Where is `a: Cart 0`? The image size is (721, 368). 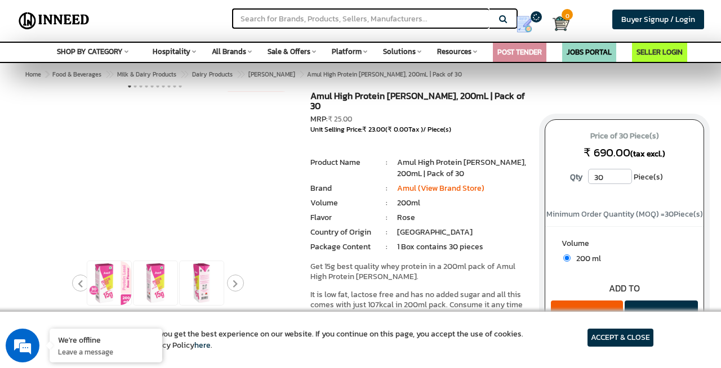 a: Cart 0 is located at coordinates (556, 24).